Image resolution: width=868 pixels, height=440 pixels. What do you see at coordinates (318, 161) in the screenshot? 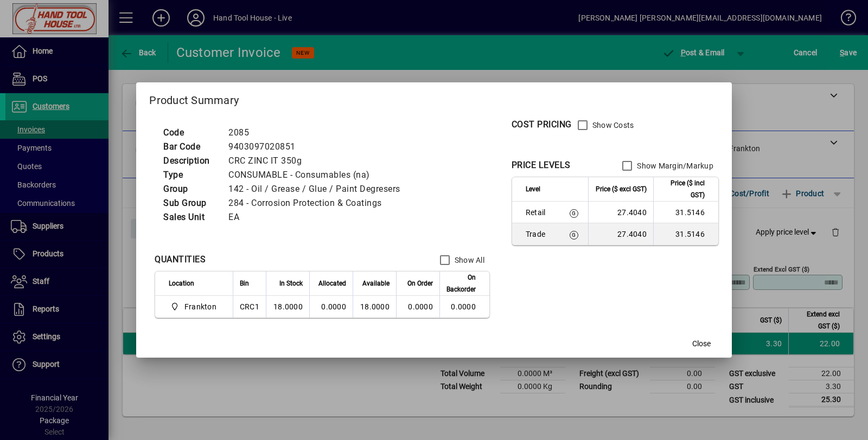
I see `td: CRC ZINC IT 350g` at bounding box center [318, 161].